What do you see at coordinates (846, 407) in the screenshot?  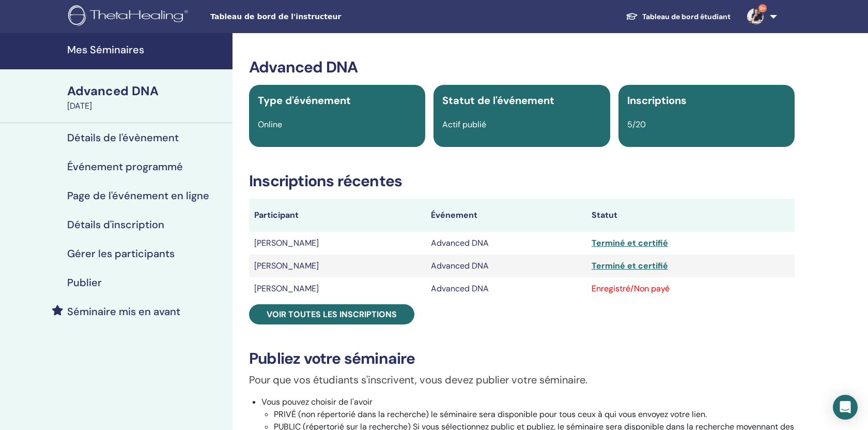 I see `div: Open Intercom Messenger` at bounding box center [846, 407].